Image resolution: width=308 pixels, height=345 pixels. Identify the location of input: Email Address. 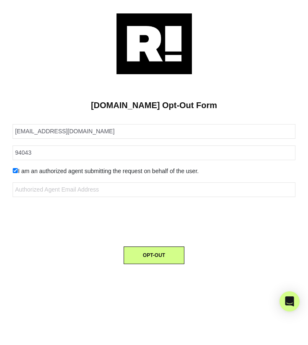
(154, 131).